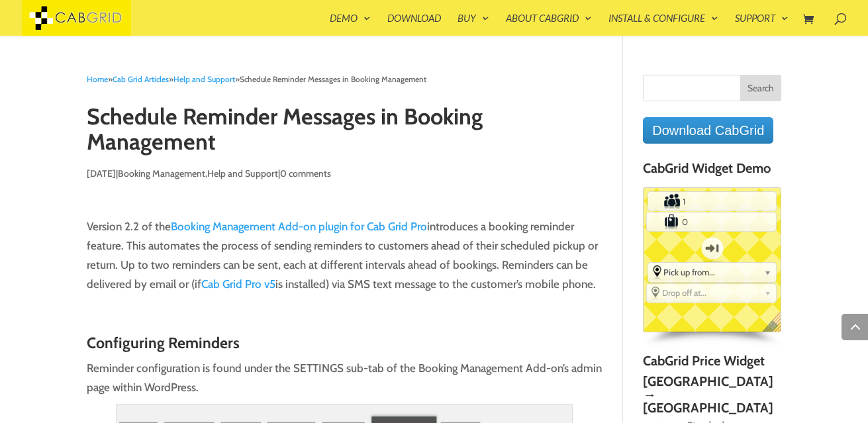 The width and height of the screenshot is (868, 423). What do you see at coordinates (708, 130) in the screenshot?
I see `a: Download CabGrid` at bounding box center [708, 130].